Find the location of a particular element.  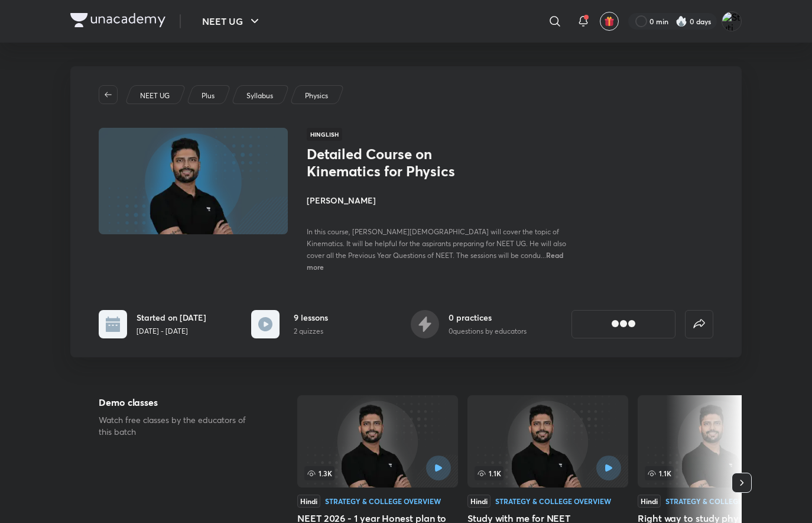

img: Company Logo is located at coordinates (118, 20).